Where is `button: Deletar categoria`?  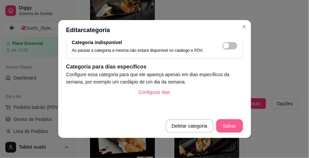 button: Deletar categoria is located at coordinates (189, 126).